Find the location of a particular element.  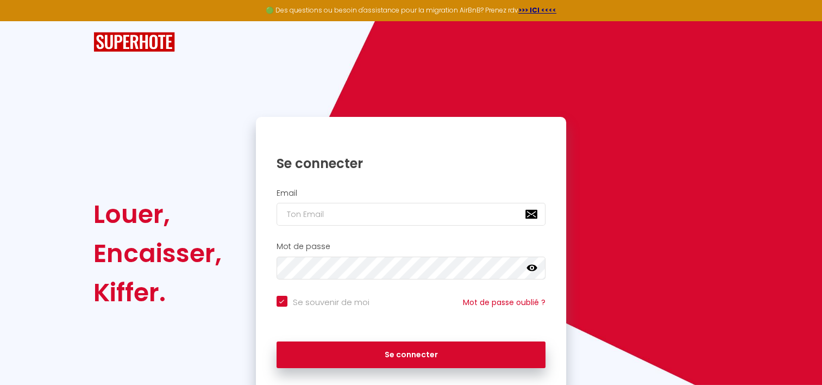

h2: Email is located at coordinates (411, 193).